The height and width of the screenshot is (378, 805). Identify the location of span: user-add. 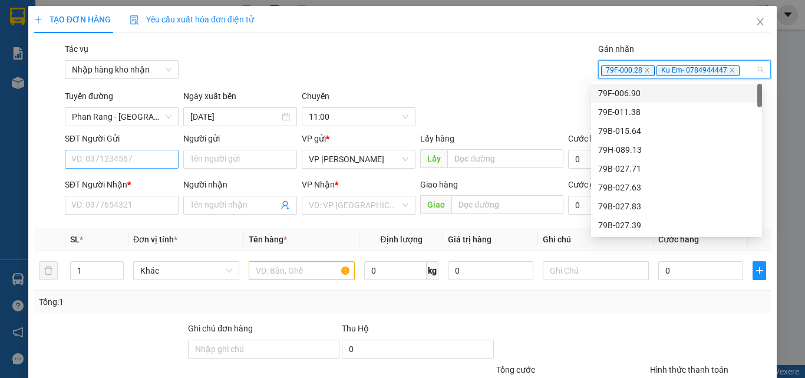
(285, 205).